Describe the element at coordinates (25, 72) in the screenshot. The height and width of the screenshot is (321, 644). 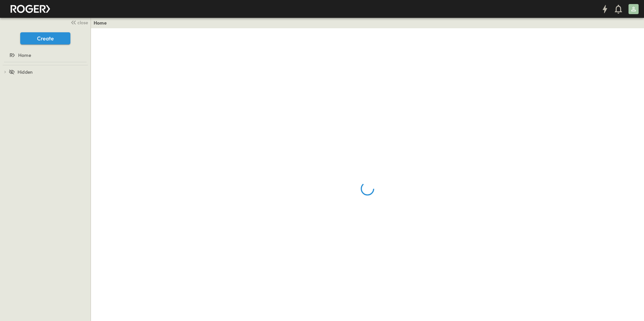
I see `span: Hidden` at that location.